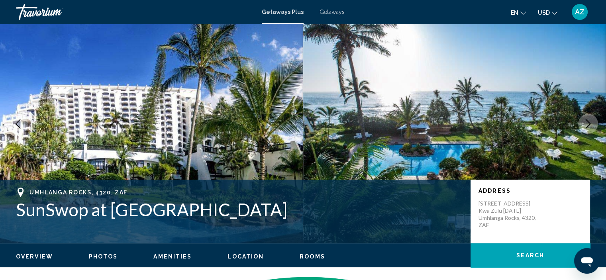  What do you see at coordinates (530, 255) in the screenshot?
I see `button: Search` at bounding box center [530, 255].